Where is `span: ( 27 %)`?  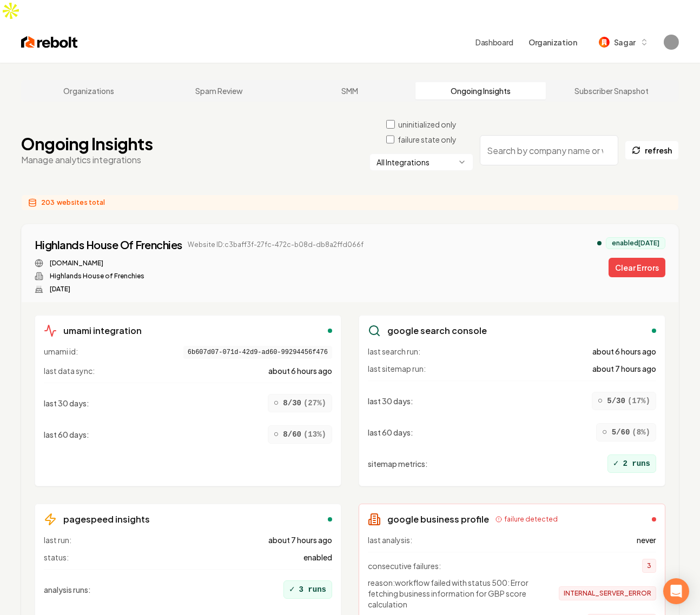
span: ( 27 %) is located at coordinates (315, 403).